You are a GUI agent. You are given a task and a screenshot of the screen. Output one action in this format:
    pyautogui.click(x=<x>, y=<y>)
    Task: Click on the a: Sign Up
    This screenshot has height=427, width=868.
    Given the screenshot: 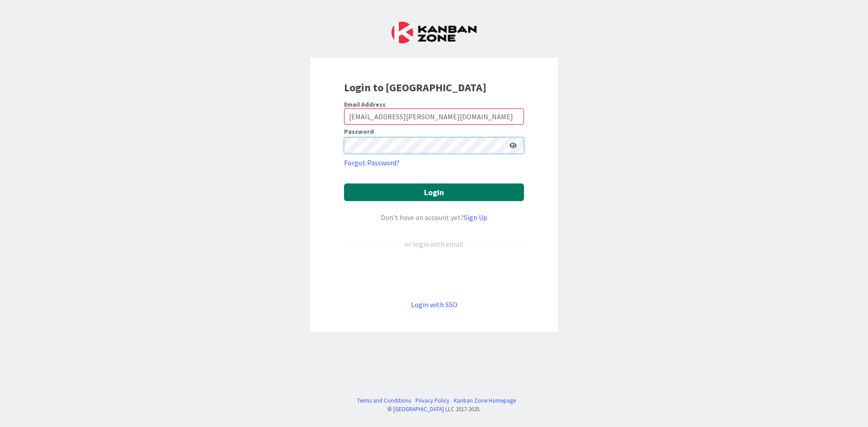 What is the action you would take?
    pyautogui.click(x=476, y=217)
    